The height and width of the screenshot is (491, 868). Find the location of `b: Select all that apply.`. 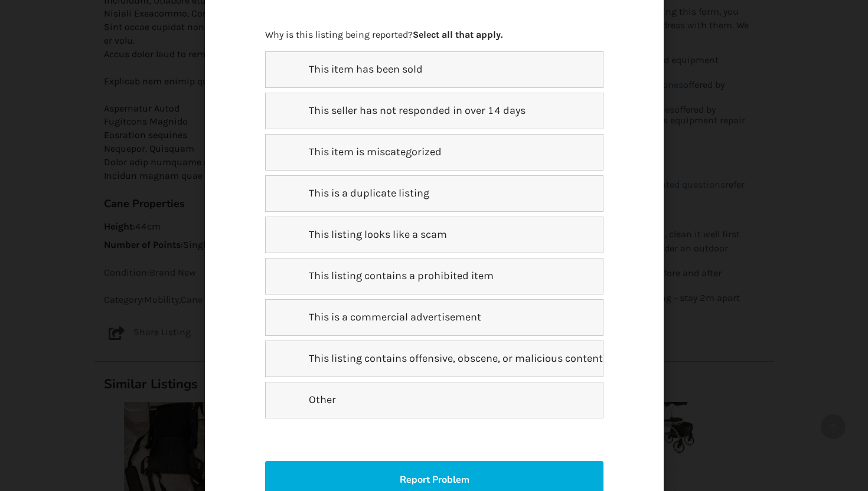

b: Select all that apply. is located at coordinates (458, 35).